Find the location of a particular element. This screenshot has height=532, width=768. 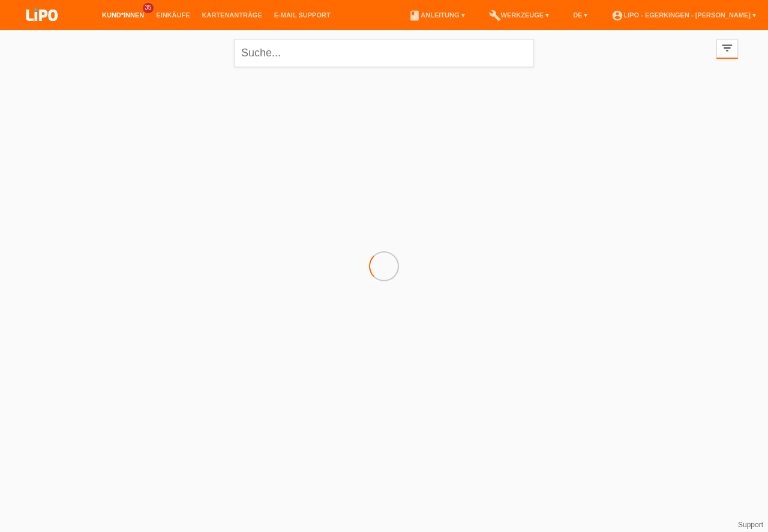

a: buildWerkzeuge ▾ is located at coordinates (519, 15).